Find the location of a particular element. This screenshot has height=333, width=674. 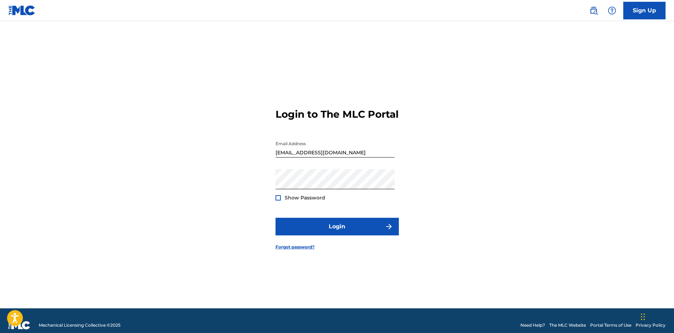

button: Login is located at coordinates (337, 227).